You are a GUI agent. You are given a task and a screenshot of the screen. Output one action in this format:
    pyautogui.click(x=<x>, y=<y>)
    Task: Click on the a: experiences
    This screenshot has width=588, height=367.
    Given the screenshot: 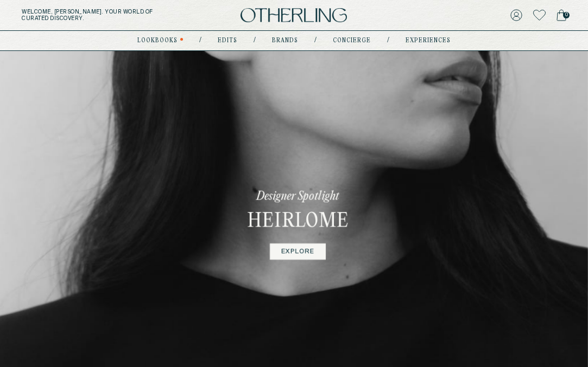 What is the action you would take?
    pyautogui.click(x=427, y=41)
    